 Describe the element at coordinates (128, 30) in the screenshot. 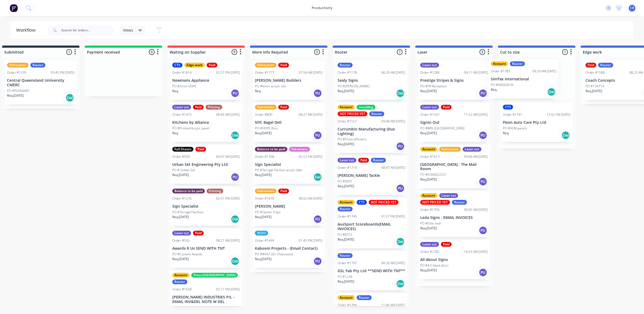

I see `span: Views` at that location.